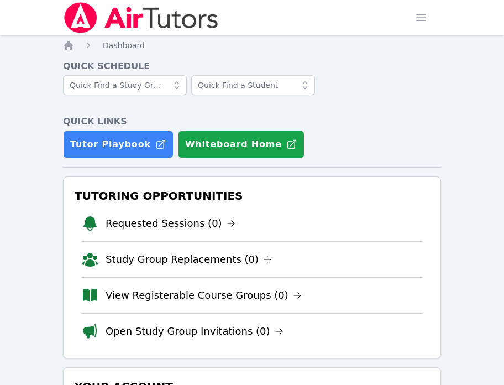 This screenshot has width=504, height=385. What do you see at coordinates (241, 144) in the screenshot?
I see `button: Whiteboard Home` at bounding box center [241, 144].